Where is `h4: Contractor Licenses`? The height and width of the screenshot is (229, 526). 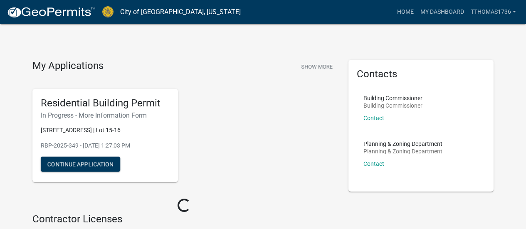 h4: Contractor Licenses is located at coordinates (184, 219).